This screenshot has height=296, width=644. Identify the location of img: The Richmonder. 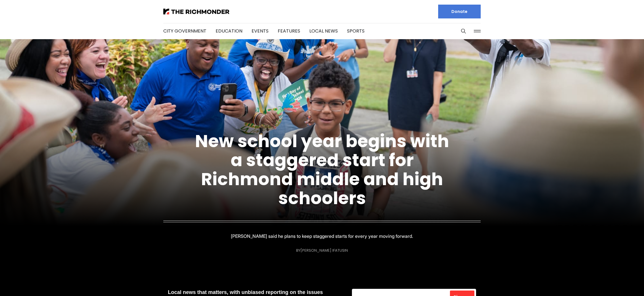
(196, 11).